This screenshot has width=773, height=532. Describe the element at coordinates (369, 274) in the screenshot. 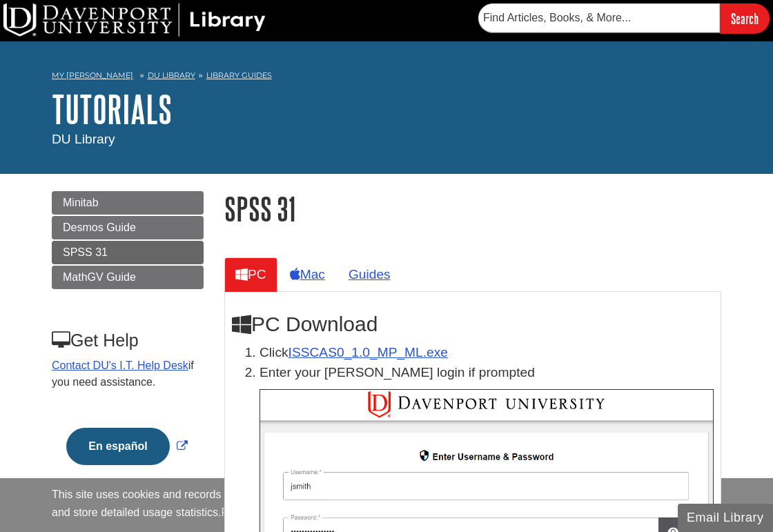

I see `a: Guides` at that location.